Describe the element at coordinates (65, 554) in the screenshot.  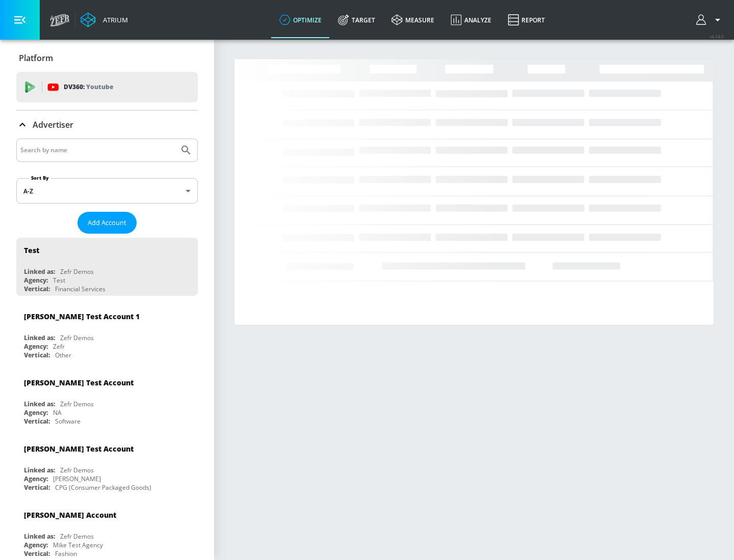
I see `div: Fashion` at that location.